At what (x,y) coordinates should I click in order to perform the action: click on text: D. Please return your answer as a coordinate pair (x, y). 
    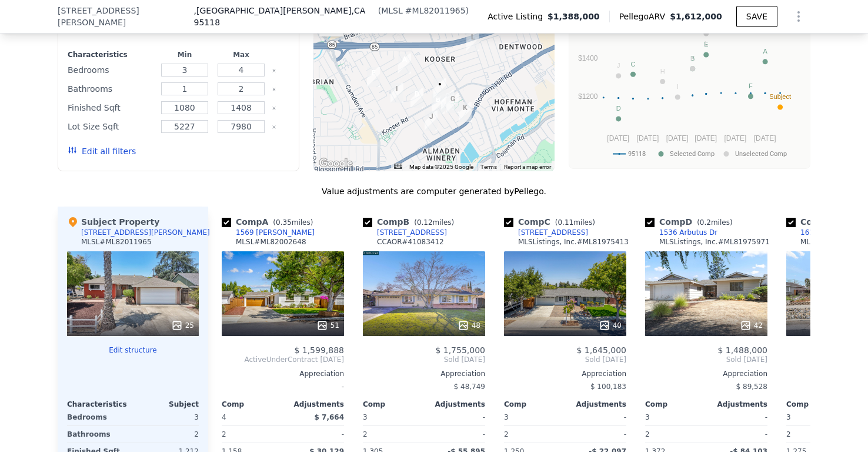
    Looking at the image, I should click on (618, 108).